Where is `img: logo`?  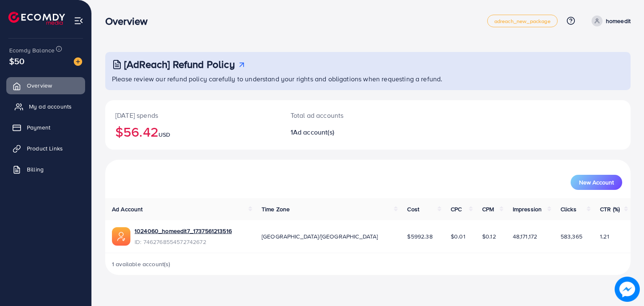 img: logo is located at coordinates (36, 18).